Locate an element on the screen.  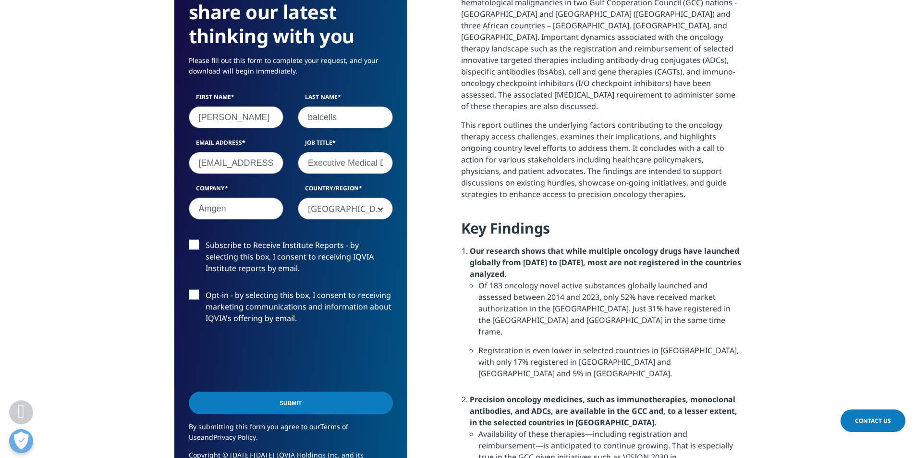
label: Subscribe to Receive Institute Reports - by selecting this box, I consent to receiving IQVIA Inst... is located at coordinates (290, 259).